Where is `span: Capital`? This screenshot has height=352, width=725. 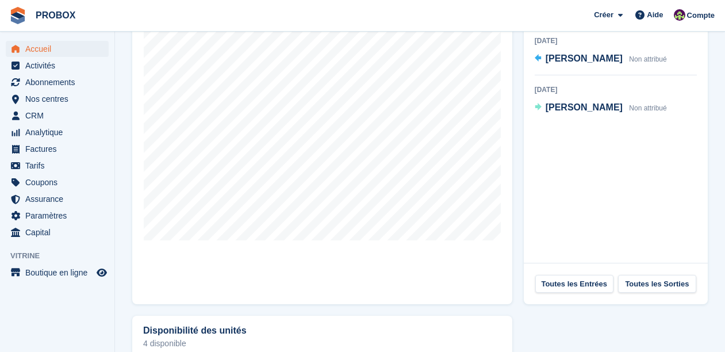 span: Capital is located at coordinates (60, 232).